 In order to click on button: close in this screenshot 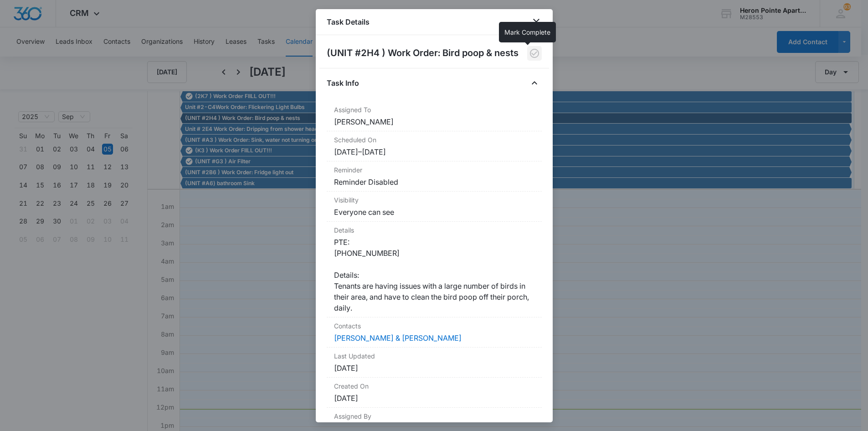, I will do `click(537, 22)`.